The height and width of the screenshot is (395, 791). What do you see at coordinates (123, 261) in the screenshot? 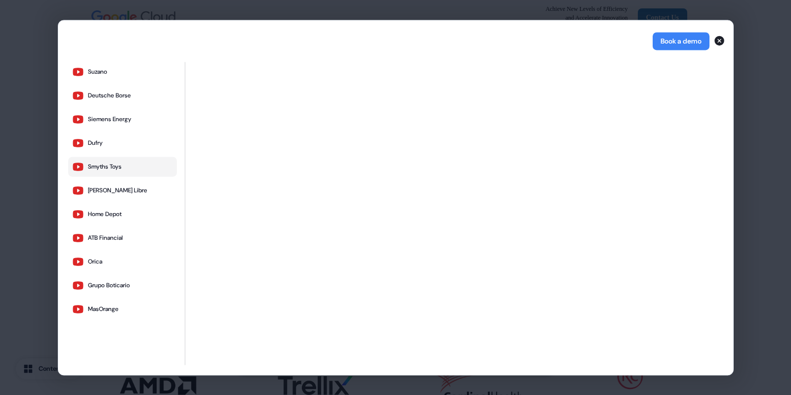
I see `button: Orica` at bounding box center [123, 261].